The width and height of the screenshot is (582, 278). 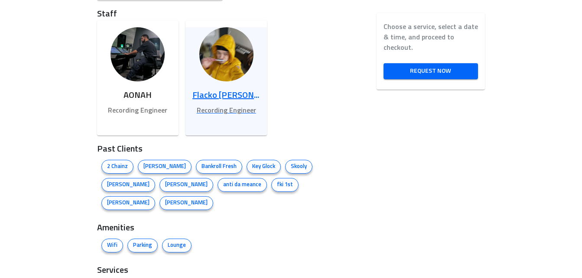 What do you see at coordinates (226, 271) in the screenshot?
I see `h3: Services` at bounding box center [226, 271].